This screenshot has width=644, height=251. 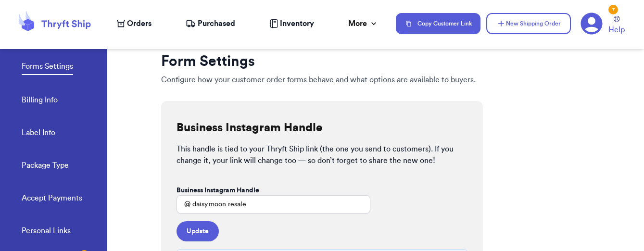 I want to click on h2: Business Instagram Handle, so click(x=249, y=128).